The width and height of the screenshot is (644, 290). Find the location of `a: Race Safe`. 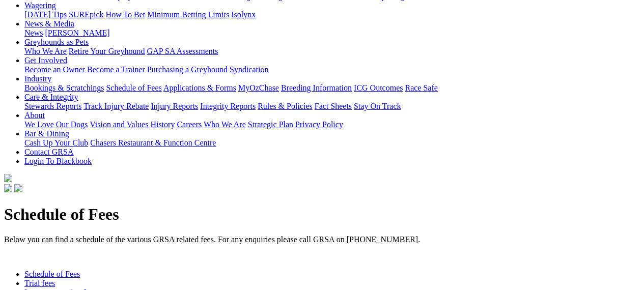

a: Race Safe is located at coordinates (421, 88).